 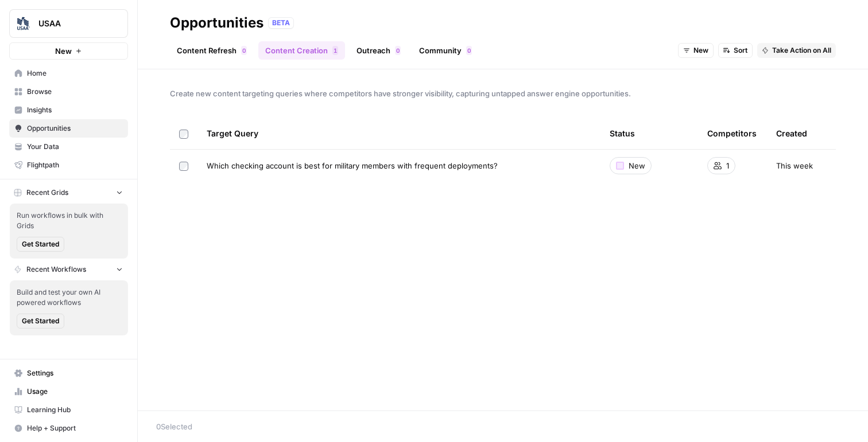 What do you see at coordinates (281, 23) in the screenshot?
I see `div: BETA` at bounding box center [281, 23].